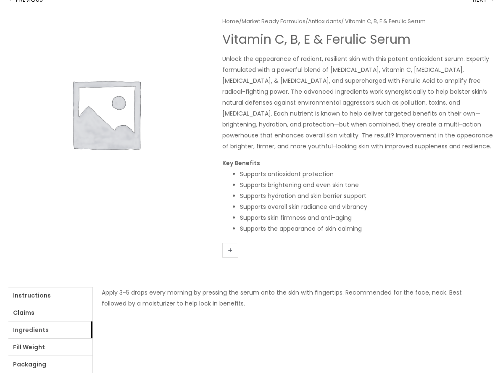 The width and height of the screenshot is (503, 382). What do you see at coordinates (50, 313) in the screenshot?
I see `a: Claims` at bounding box center [50, 313].